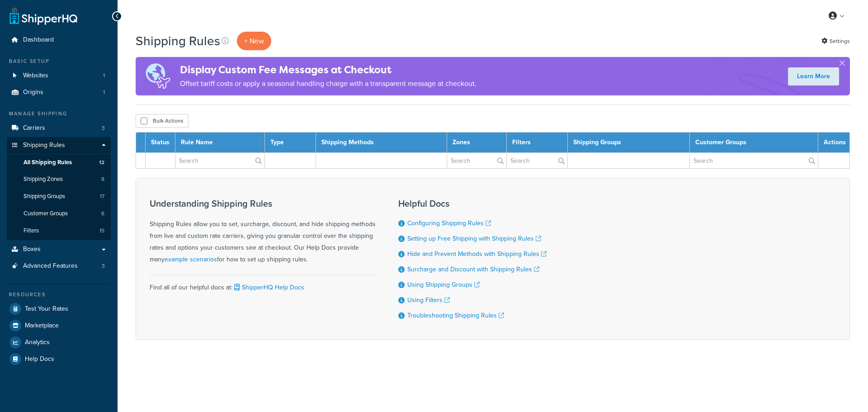 The height and width of the screenshot is (412, 868). I want to click on h1: Shipping Rules, so click(178, 41).